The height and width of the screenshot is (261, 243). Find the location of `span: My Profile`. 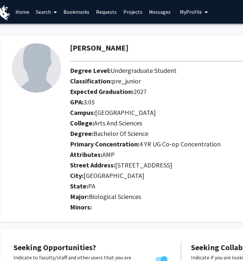

span: My Profile is located at coordinates (190, 12).